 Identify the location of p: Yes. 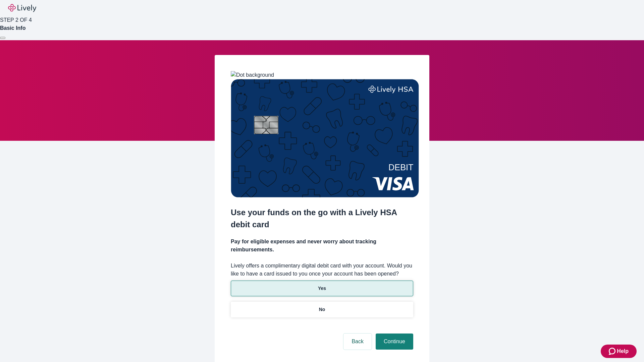
(322, 288).